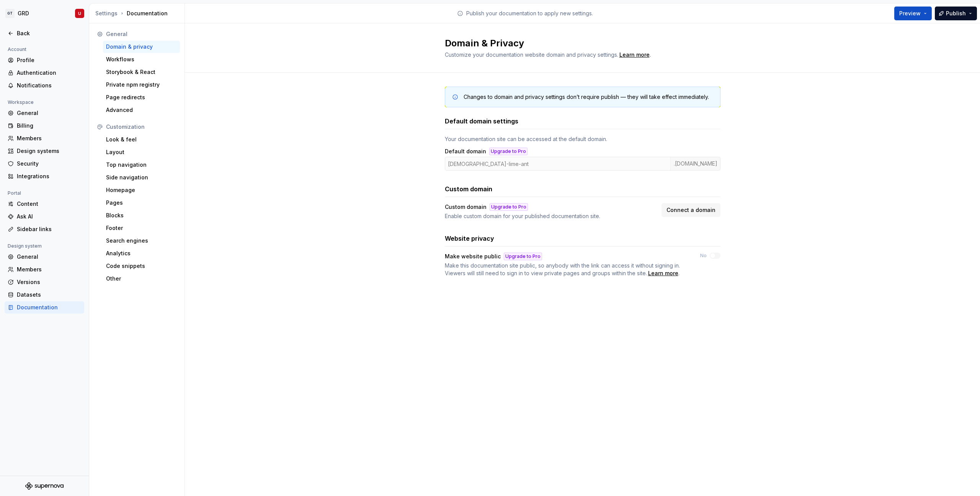  What do you see at coordinates (44, 204) in the screenshot?
I see `a: Content` at bounding box center [44, 204].